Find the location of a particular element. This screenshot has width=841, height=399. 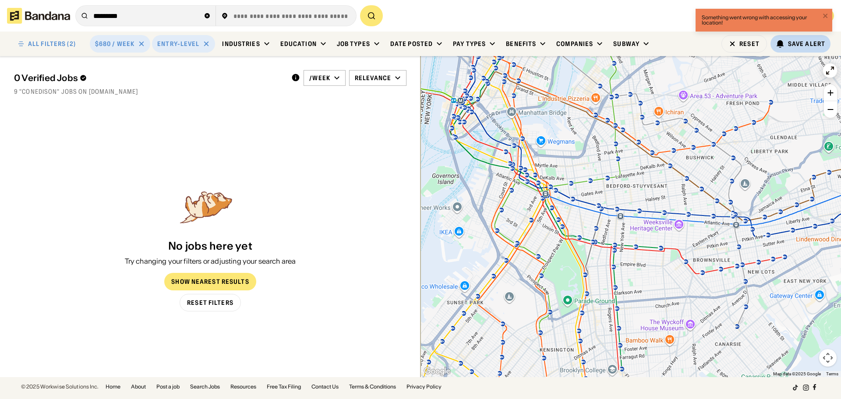

div: Try changing your filters or adjusting your search area is located at coordinates (210, 261).